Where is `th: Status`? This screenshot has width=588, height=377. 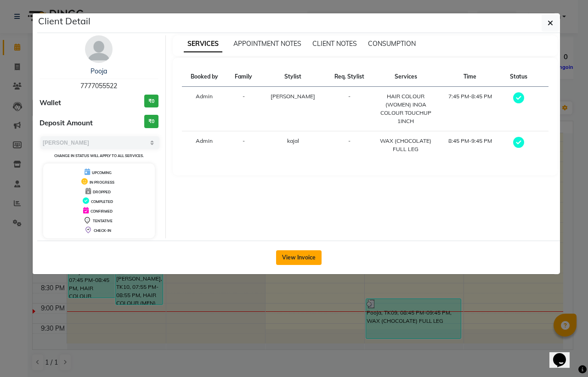 th: Status is located at coordinates (519, 76).